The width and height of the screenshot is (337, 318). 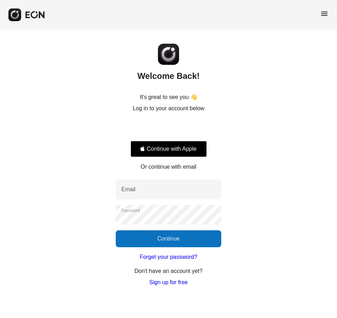 What do you see at coordinates (168, 257) in the screenshot?
I see `a: Forget your password?` at bounding box center [168, 257].